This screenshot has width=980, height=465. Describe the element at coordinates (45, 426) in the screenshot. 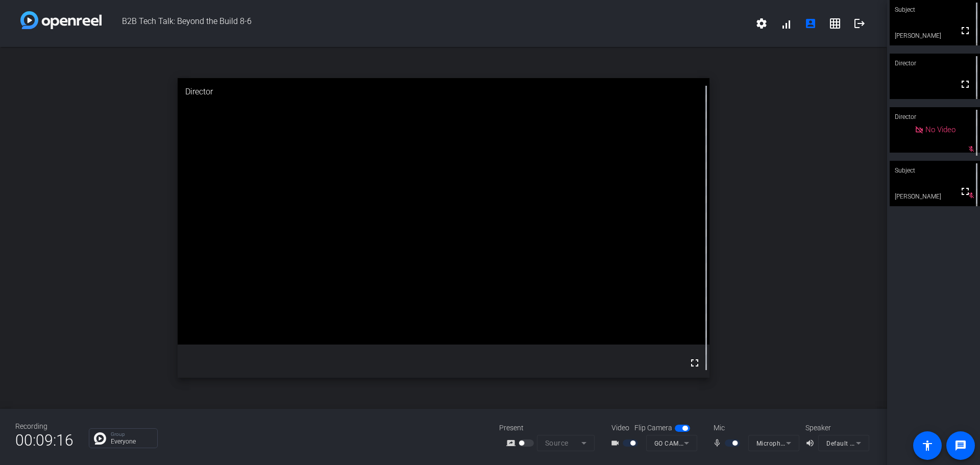

I see `div: Recording` at that location.